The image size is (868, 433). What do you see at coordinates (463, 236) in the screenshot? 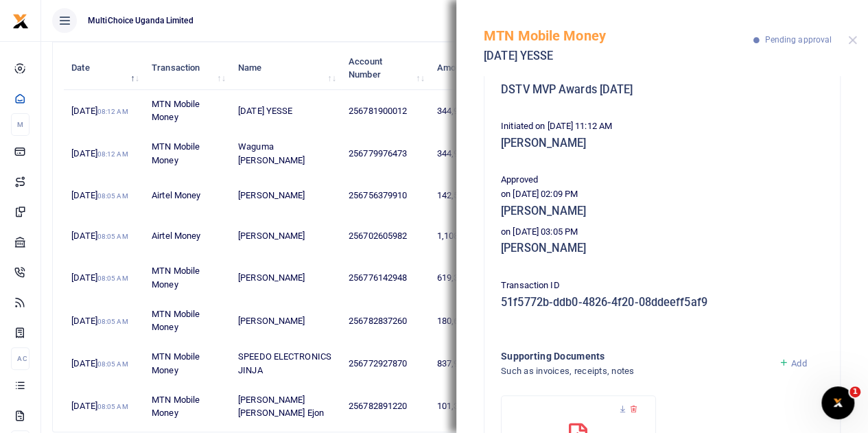
I see `td: 1,108,800` at bounding box center [463, 236].